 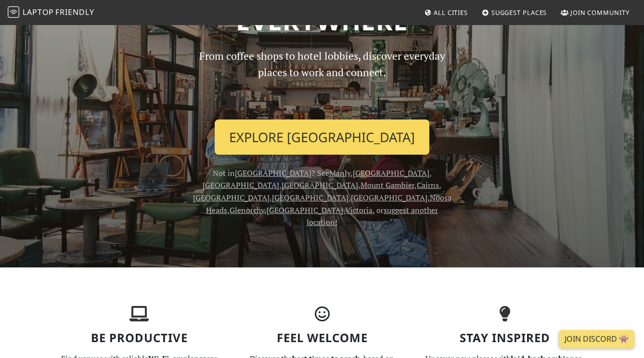 I want to click on a: Noosa Heads, so click(x=329, y=204).